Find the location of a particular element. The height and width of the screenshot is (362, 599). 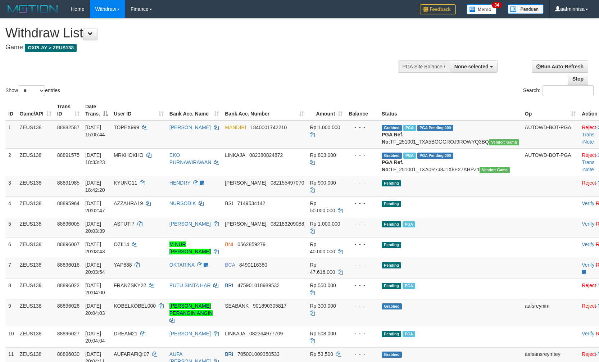

span: 88891985 is located at coordinates (68, 183).